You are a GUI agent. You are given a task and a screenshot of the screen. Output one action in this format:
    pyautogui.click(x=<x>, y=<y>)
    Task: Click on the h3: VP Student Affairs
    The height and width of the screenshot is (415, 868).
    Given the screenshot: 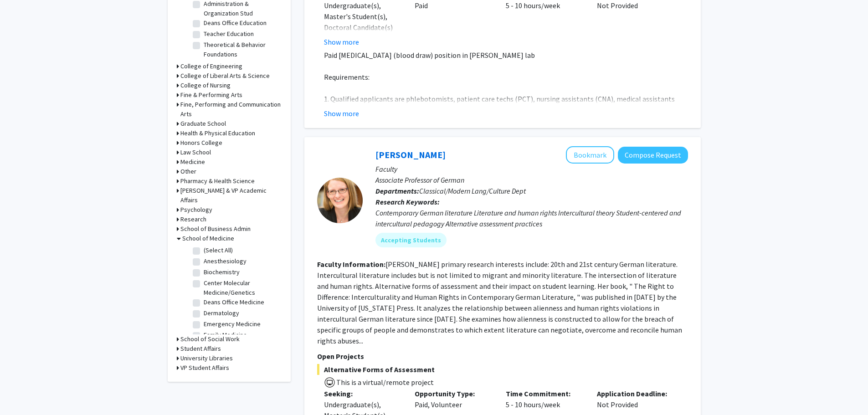 What is the action you would take?
    pyautogui.click(x=204, y=367)
    